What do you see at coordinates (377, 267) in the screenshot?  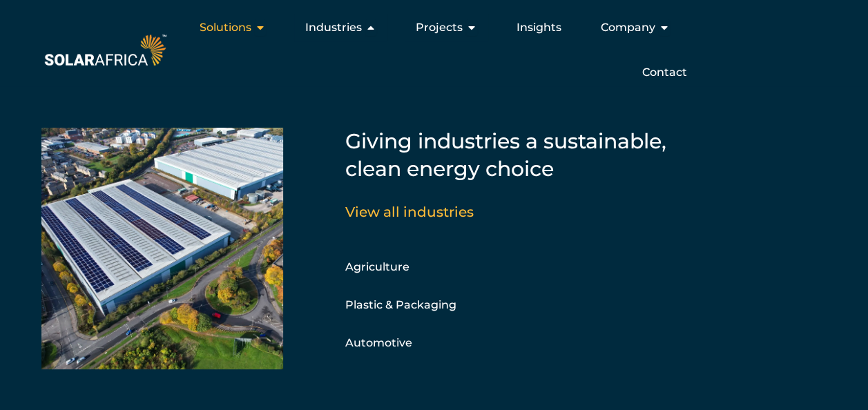 I see `a: Agriculture` at bounding box center [377, 267].